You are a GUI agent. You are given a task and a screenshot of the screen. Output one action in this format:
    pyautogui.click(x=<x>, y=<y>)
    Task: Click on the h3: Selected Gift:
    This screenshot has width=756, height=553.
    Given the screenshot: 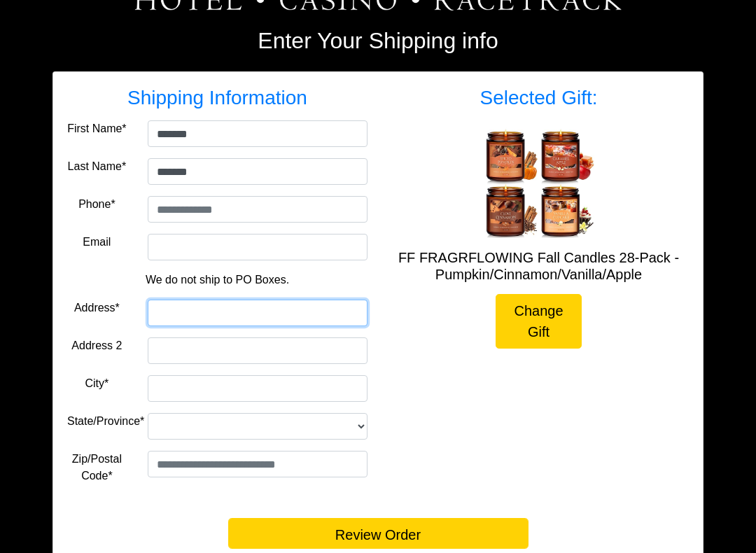 What is the action you would take?
    pyautogui.click(x=538, y=98)
    